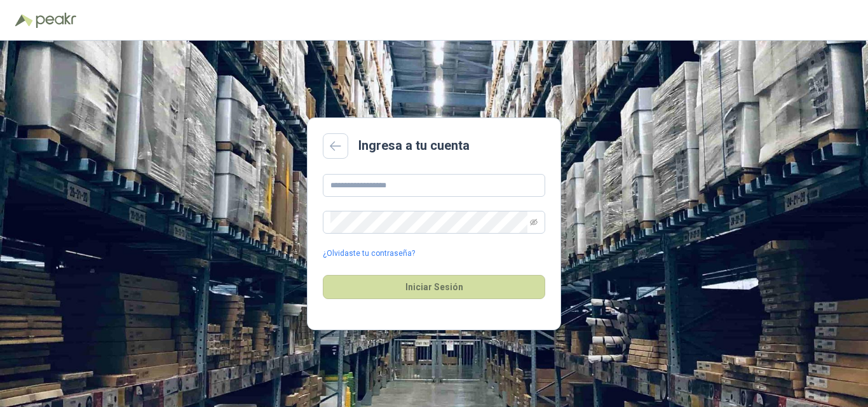 This screenshot has width=868, height=407. I want to click on button: Iniciar Sesión, so click(434, 287).